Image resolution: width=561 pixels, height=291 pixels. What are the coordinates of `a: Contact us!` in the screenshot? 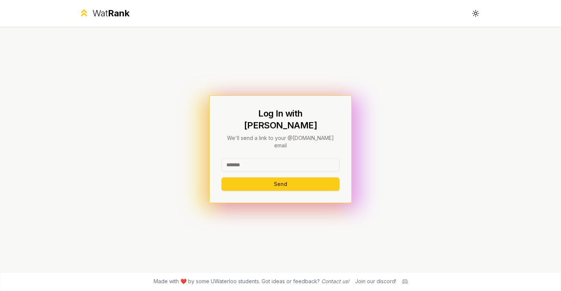 It's located at (335, 281).